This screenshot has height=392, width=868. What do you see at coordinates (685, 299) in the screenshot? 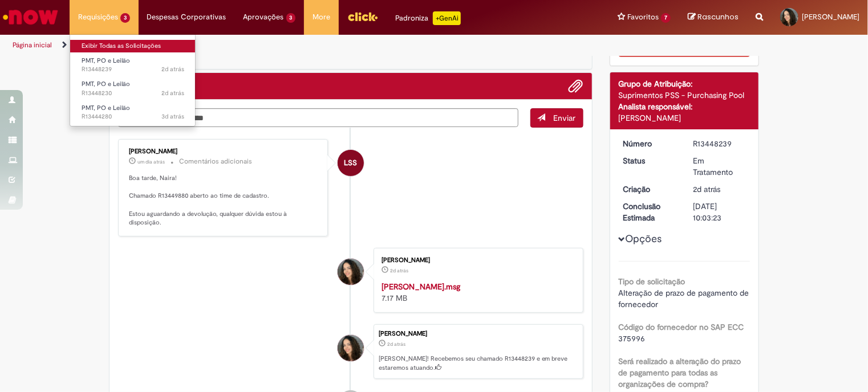
I see `span: Alteração de prazo de pagamento de fornecedor` at bounding box center [685, 299].